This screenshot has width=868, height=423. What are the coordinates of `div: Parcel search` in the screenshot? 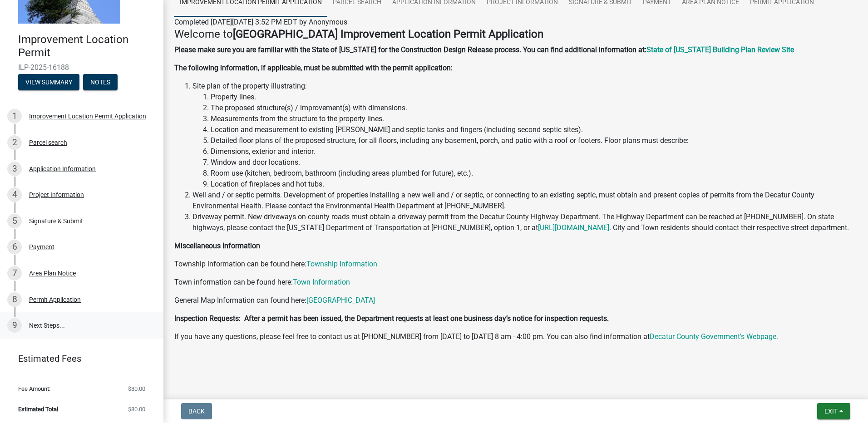 It's located at (48, 143).